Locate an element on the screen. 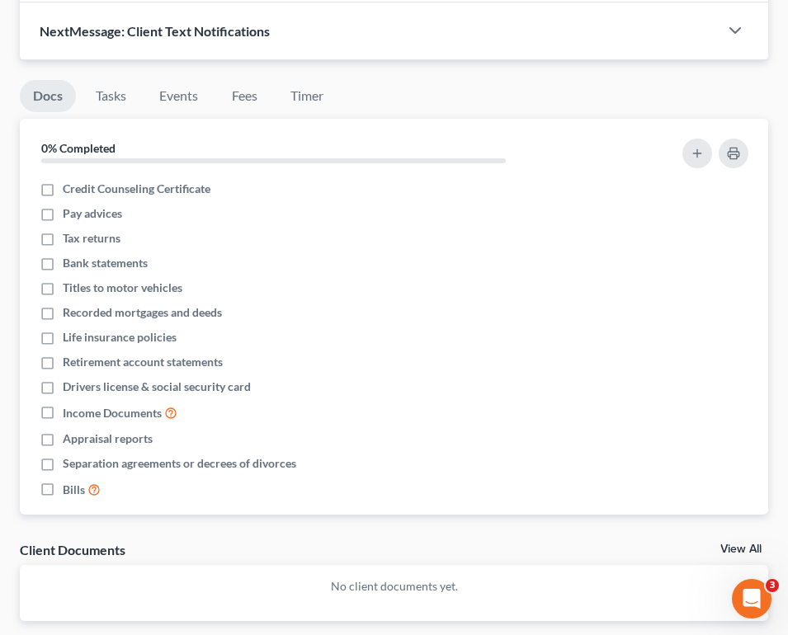 The image size is (788, 635). span: Separation agreements or decrees of divorces is located at coordinates (179, 464).